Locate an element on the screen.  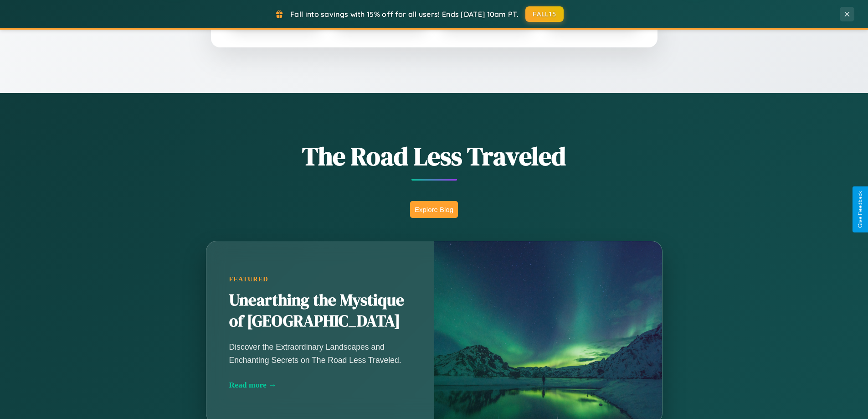
button: Explore Blog is located at coordinates (433, 209).